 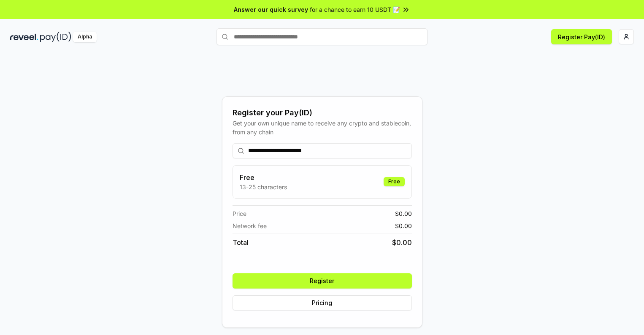 What do you see at coordinates (394, 182) in the screenshot?
I see `div: Free` at bounding box center [394, 182].